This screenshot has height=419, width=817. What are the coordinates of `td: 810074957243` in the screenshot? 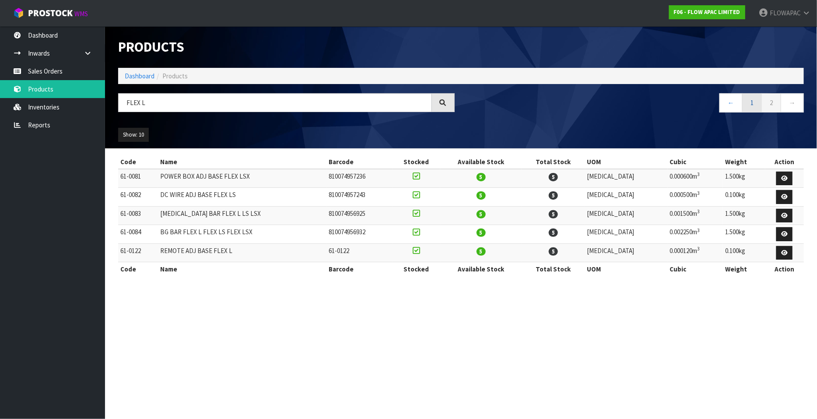 It's located at (359, 197).